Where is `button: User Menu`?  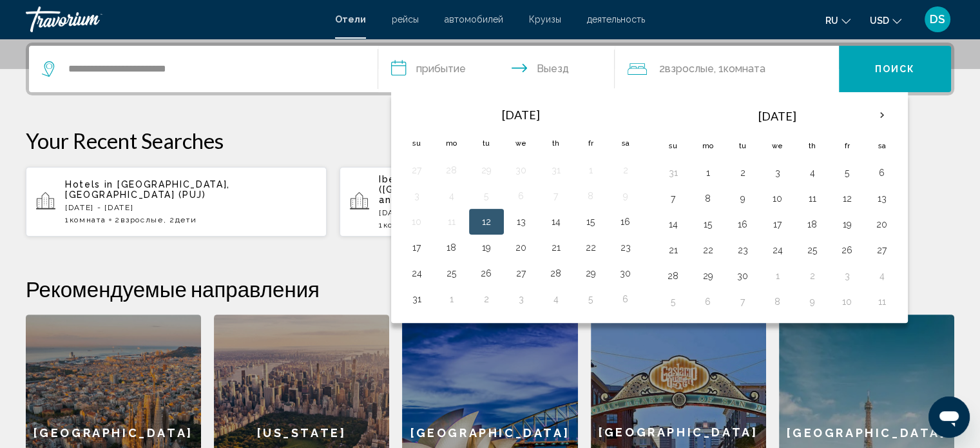
button: User Menu is located at coordinates (938, 19).